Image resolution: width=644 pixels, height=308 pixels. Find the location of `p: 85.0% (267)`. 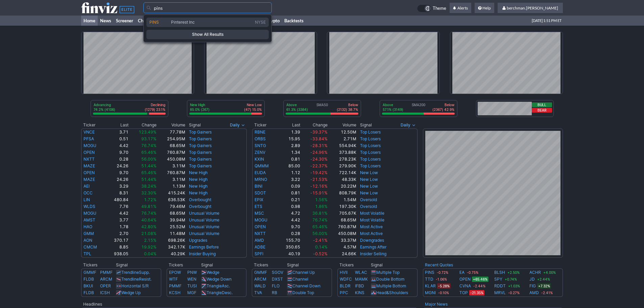

p: 85.0% (267) is located at coordinates (200, 110).